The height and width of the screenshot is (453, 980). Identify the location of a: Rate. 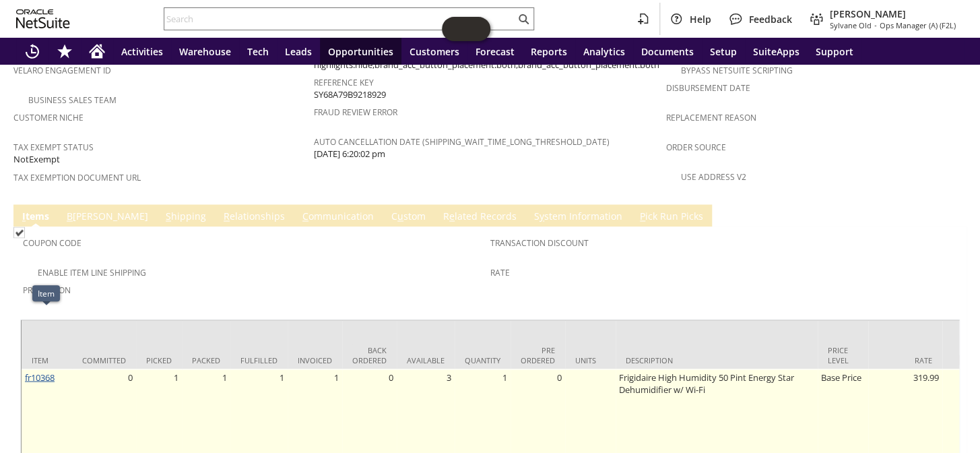
(500, 271).